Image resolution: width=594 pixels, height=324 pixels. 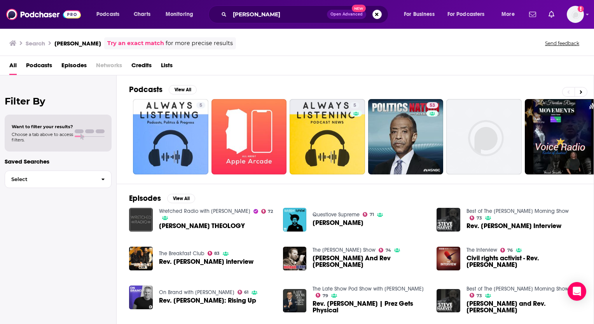 I want to click on span: Open Advanced, so click(x=346, y=14).